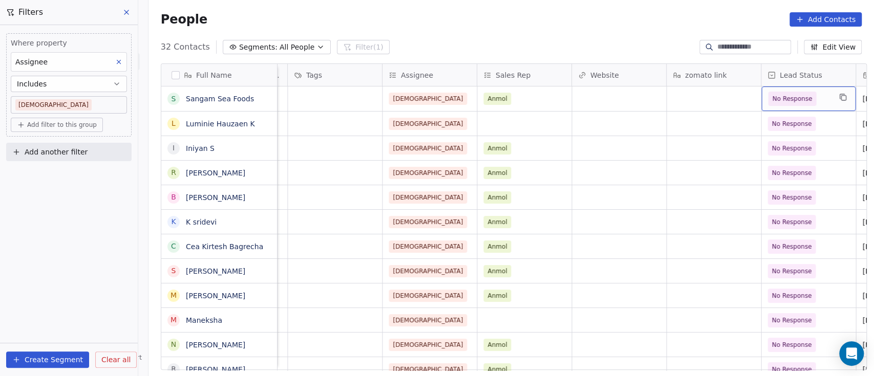 Image resolution: width=874 pixels, height=376 pixels. What do you see at coordinates (174, 148) in the screenshot?
I see `div: I` at bounding box center [174, 148].